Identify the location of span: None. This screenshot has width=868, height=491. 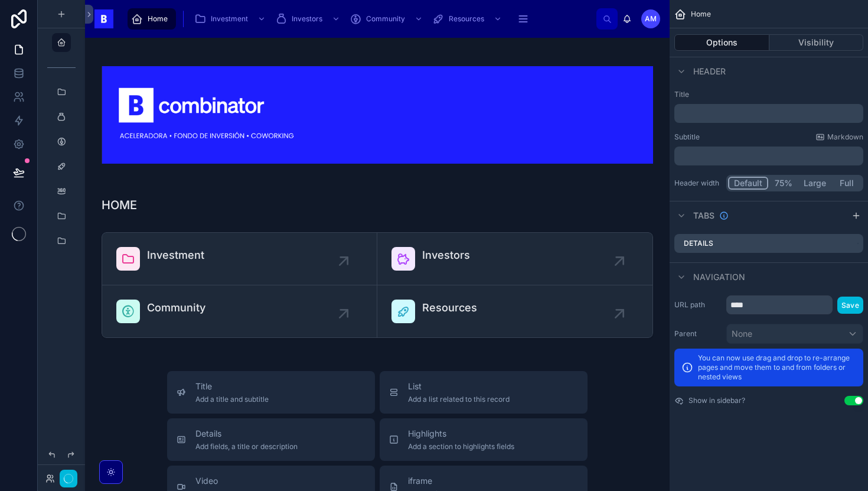
(741, 334).